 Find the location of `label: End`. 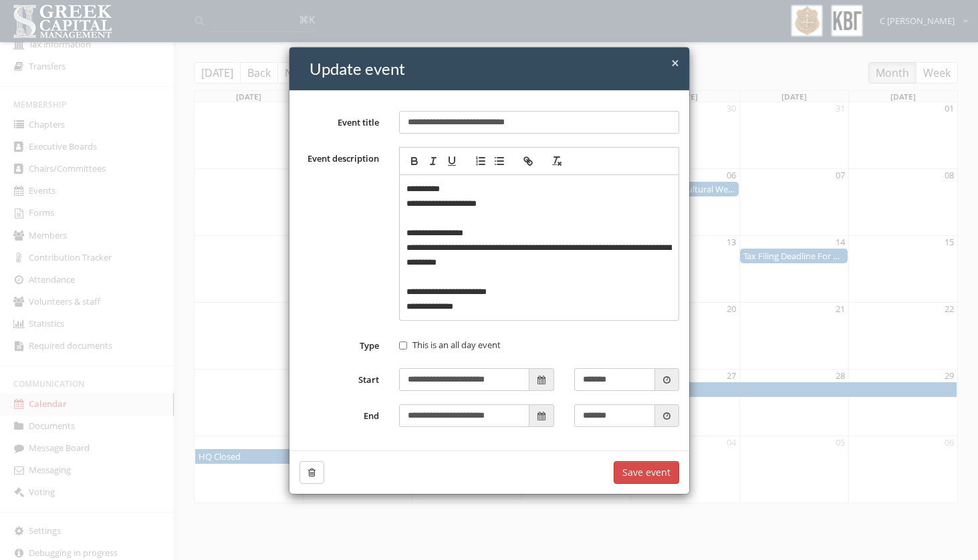

label: End is located at coordinates (340, 414).